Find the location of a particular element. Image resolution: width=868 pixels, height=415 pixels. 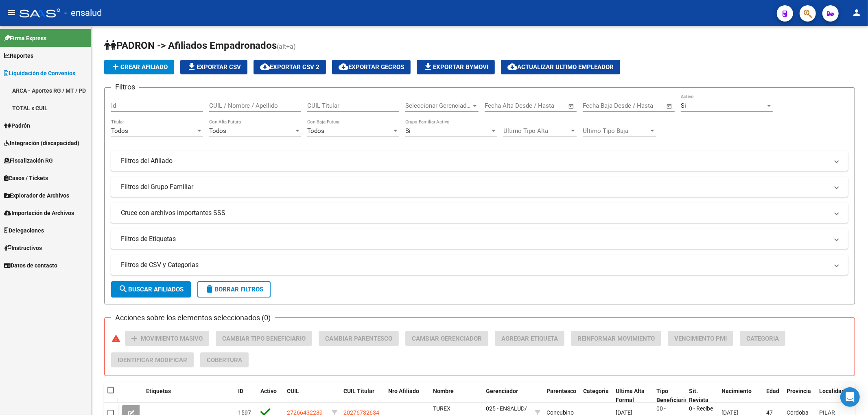

datatable-header-cell: Tipo Beneficiario is located at coordinates (670, 396).